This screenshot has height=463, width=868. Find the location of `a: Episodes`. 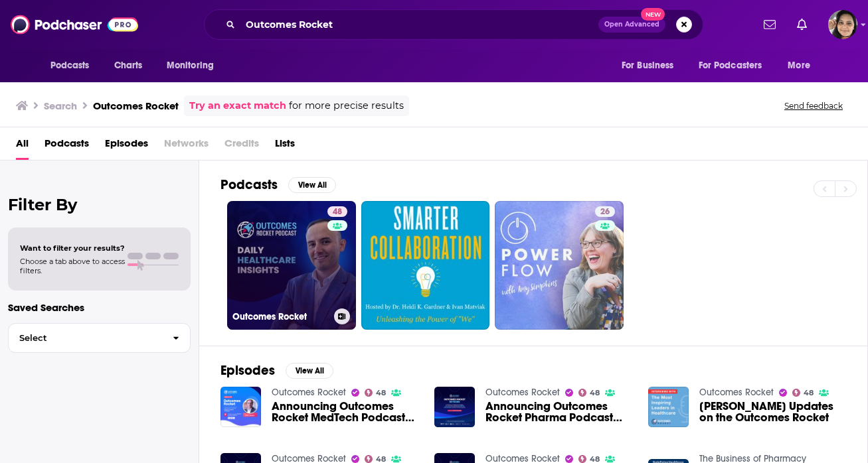

a: Episodes is located at coordinates (127, 146).